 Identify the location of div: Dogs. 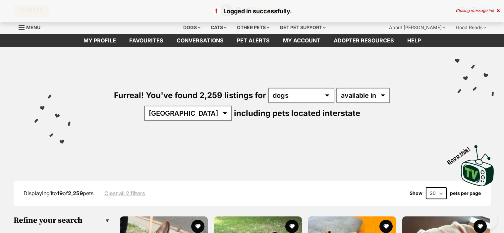
(192, 27).